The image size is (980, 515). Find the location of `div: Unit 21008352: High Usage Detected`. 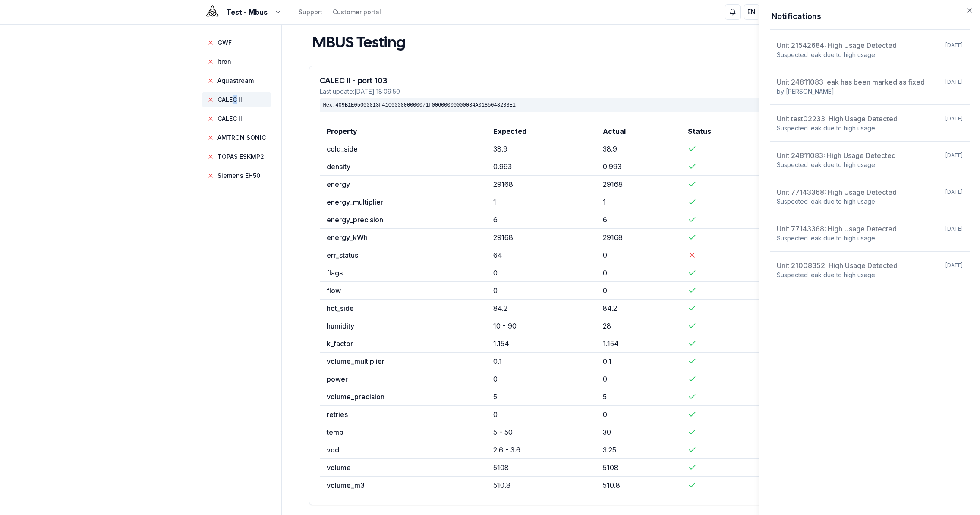

div: Unit 21008352: High Usage Detected is located at coordinates (837, 265).